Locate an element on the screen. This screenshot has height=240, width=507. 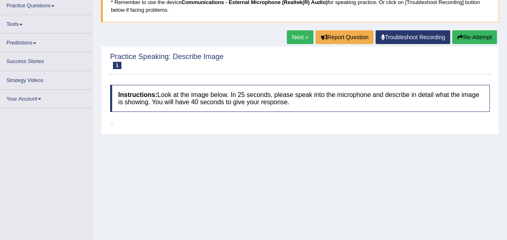
a: Troubleshoot Recording is located at coordinates (413, 37).